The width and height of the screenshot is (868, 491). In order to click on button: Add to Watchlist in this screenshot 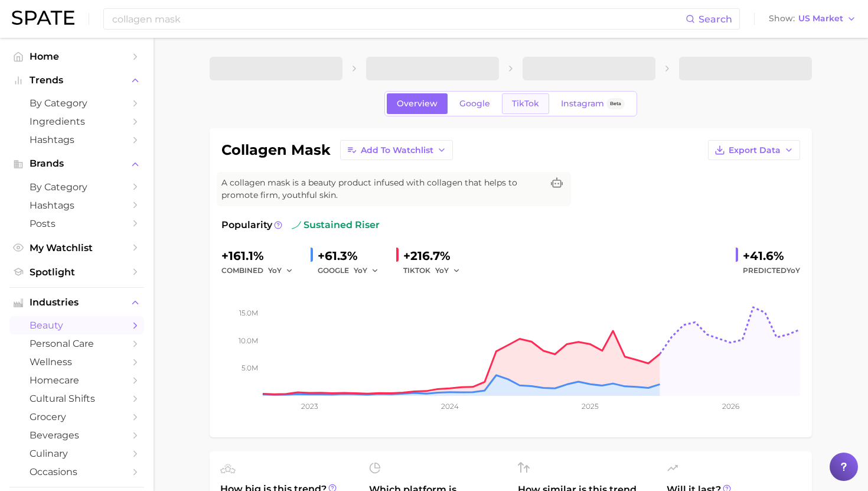, I will do `click(396, 150)`.